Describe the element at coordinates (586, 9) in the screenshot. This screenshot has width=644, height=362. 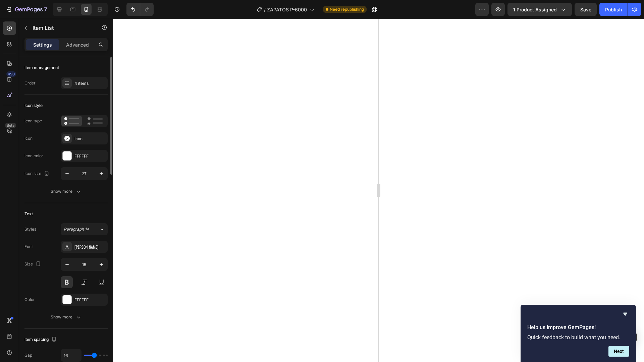
I see `span: Save` at that location.